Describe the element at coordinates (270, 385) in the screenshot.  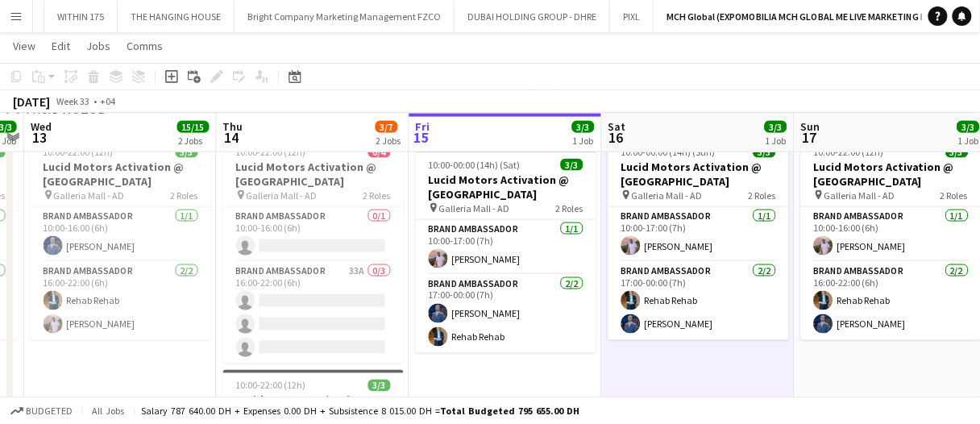
I see `span: 10:00-22:00 (12h)` at that location.